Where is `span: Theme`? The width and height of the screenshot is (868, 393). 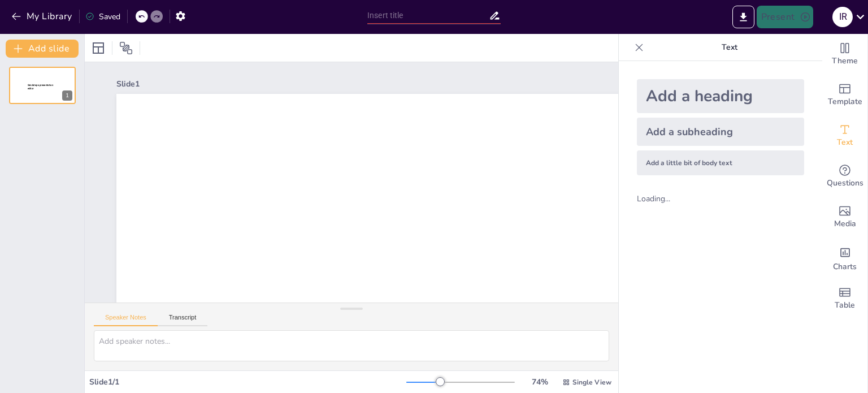 span: Theme is located at coordinates (845, 61).